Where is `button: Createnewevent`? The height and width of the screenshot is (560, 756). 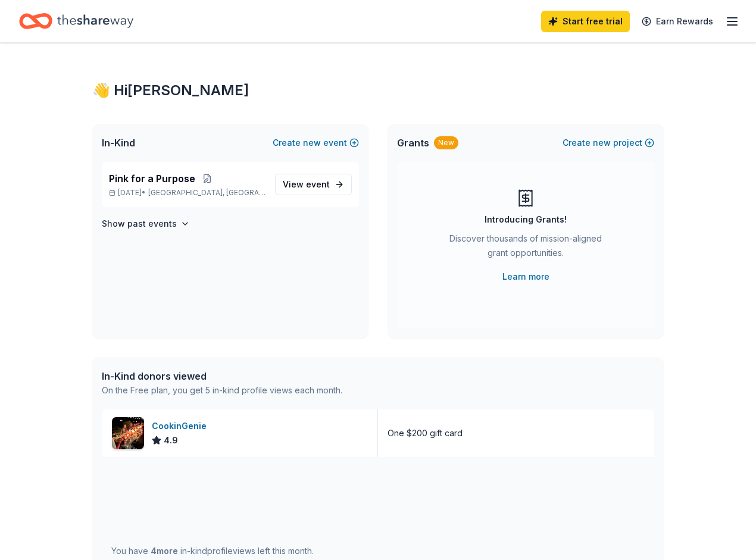 button: Createnewevent is located at coordinates (315, 143).